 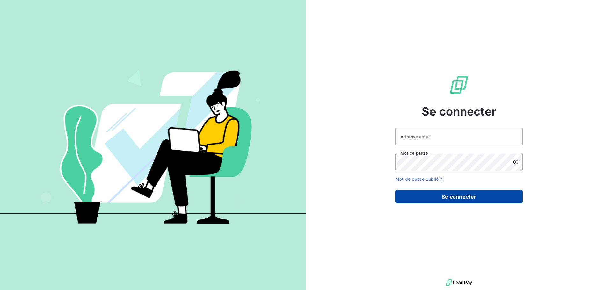 I want to click on img: Logo LeanPay, so click(x=459, y=85).